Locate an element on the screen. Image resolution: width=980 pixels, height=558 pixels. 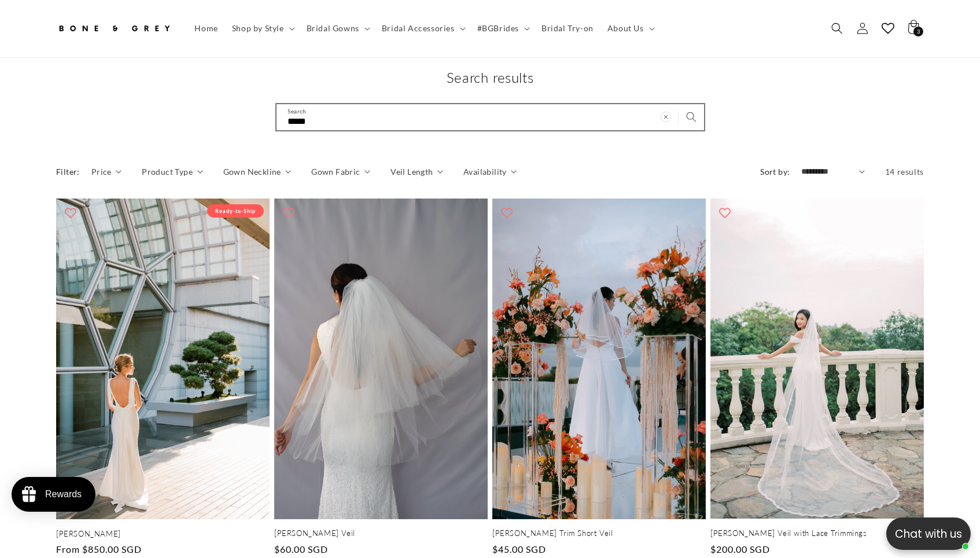
summary: Price is located at coordinates (107, 171).